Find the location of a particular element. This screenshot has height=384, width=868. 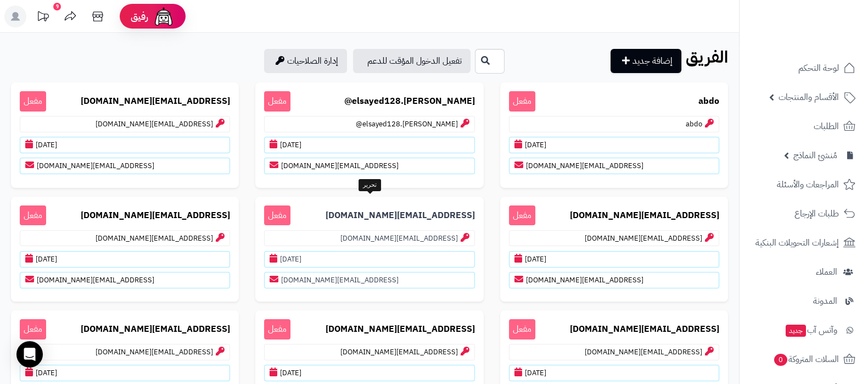

span: لوحة التحكم is located at coordinates (819, 68).